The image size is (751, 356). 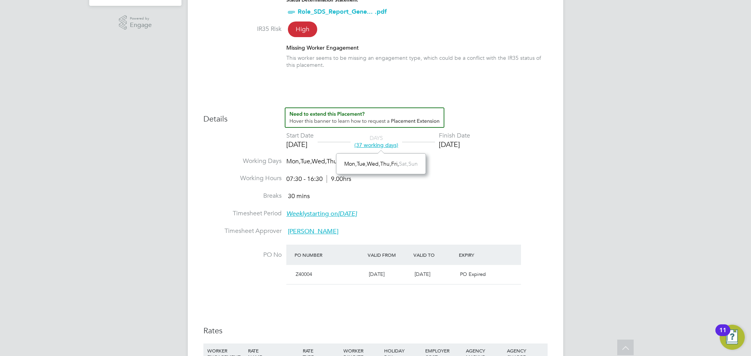 I want to click on label: PO No, so click(x=242, y=255).